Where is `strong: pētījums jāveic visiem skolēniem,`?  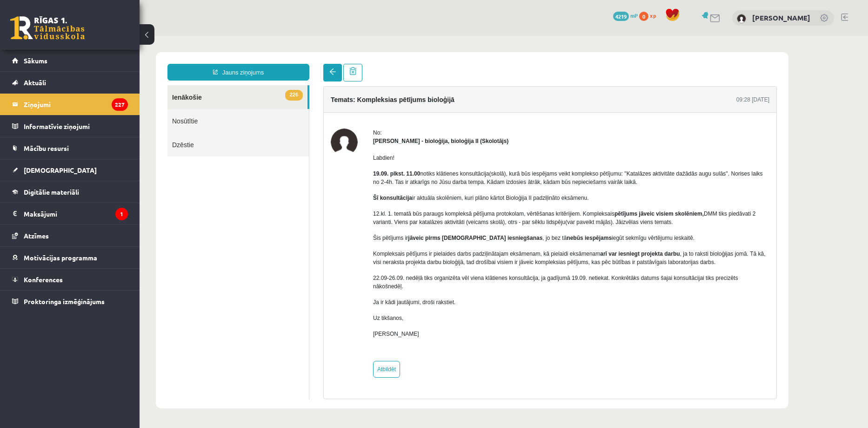
strong: pētījums jāveic visiem skolēniem, is located at coordinates (520, 178).